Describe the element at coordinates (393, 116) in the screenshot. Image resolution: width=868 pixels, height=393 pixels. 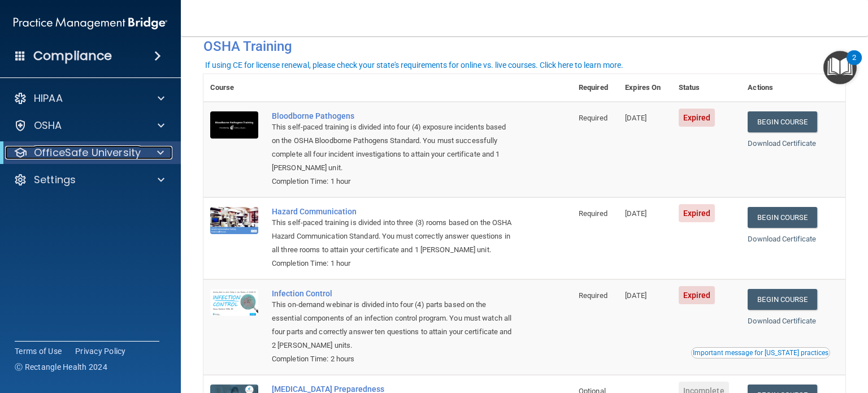
I see `a: Bloodborne Pathogens` at that location.